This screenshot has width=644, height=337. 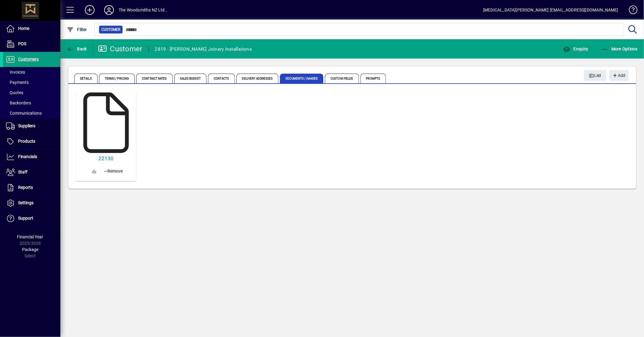 What do you see at coordinates (29, 59) in the screenshot?
I see `span: Customers` at bounding box center [29, 59].